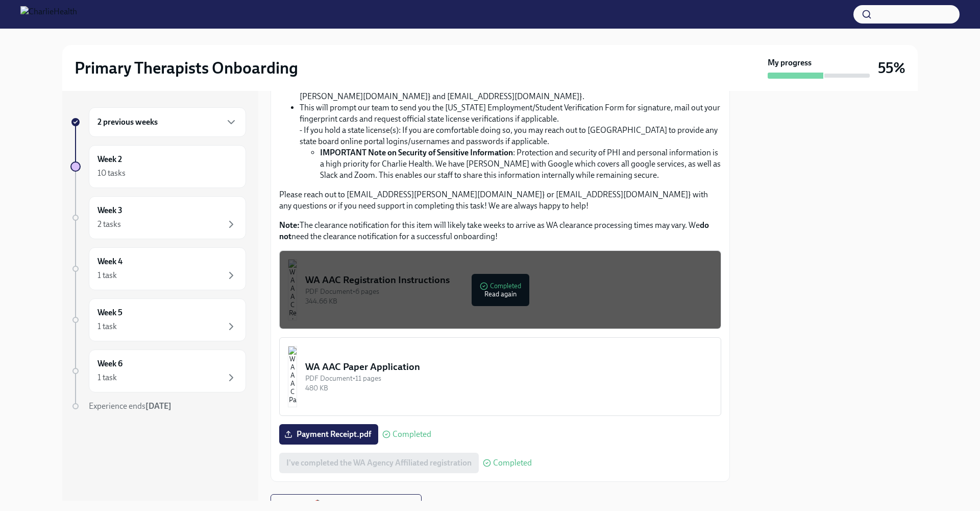 This screenshot has width=980, height=511. Describe the element at coordinates (110, 261) in the screenshot. I see `h6: Week 4` at that location.